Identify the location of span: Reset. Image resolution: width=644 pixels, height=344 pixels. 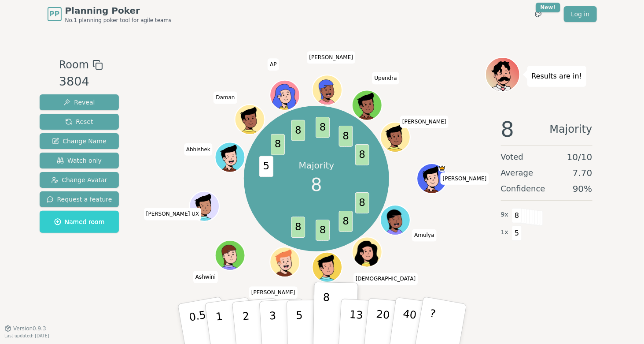
(79, 122).